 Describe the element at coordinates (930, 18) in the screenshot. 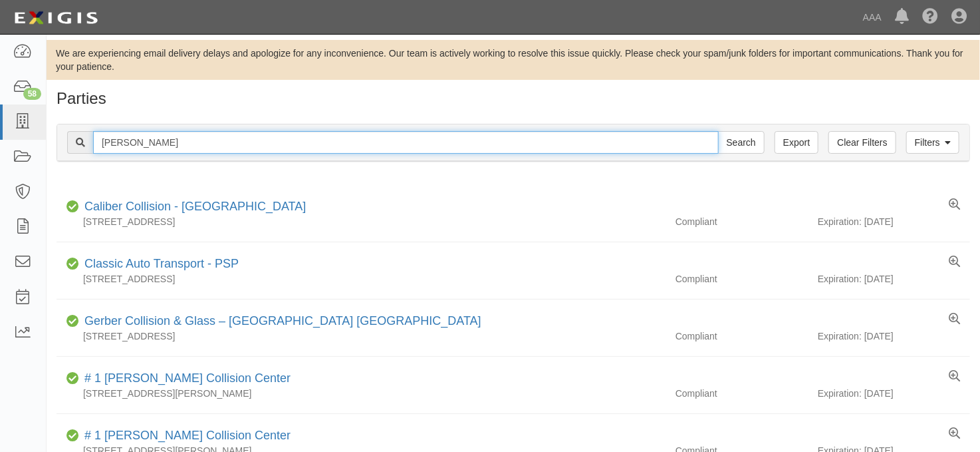

I see `i: Help Center - Complianz` at that location.